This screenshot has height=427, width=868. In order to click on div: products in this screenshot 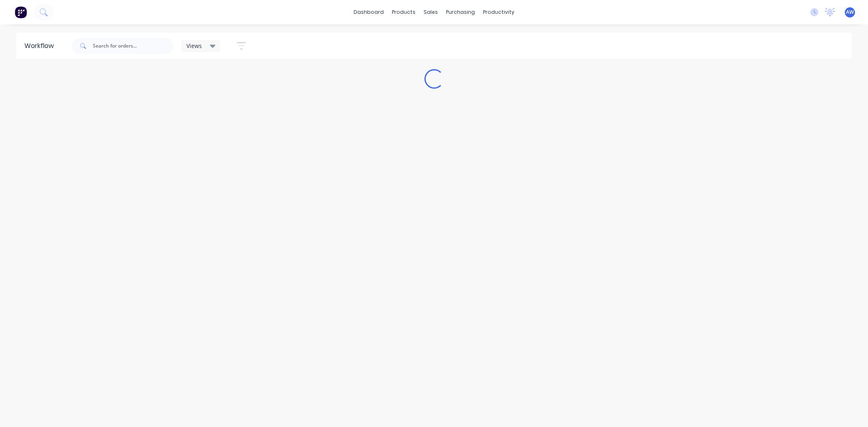, I will do `click(403, 12)`.